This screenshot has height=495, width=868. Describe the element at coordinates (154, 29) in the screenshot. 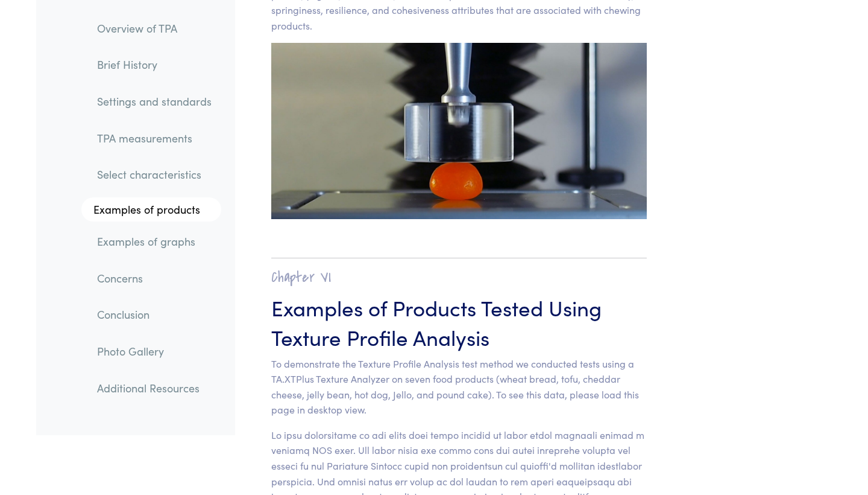

I see `a: Overview of TPA` at that location.